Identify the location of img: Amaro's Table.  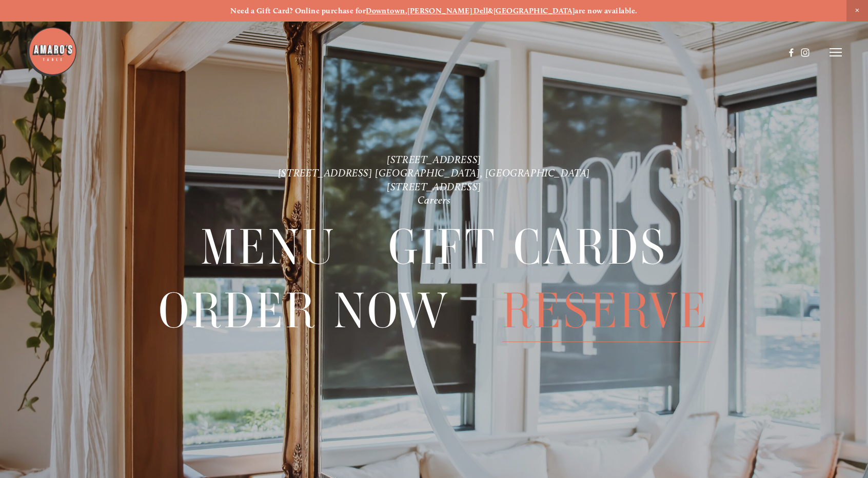
(52, 52).